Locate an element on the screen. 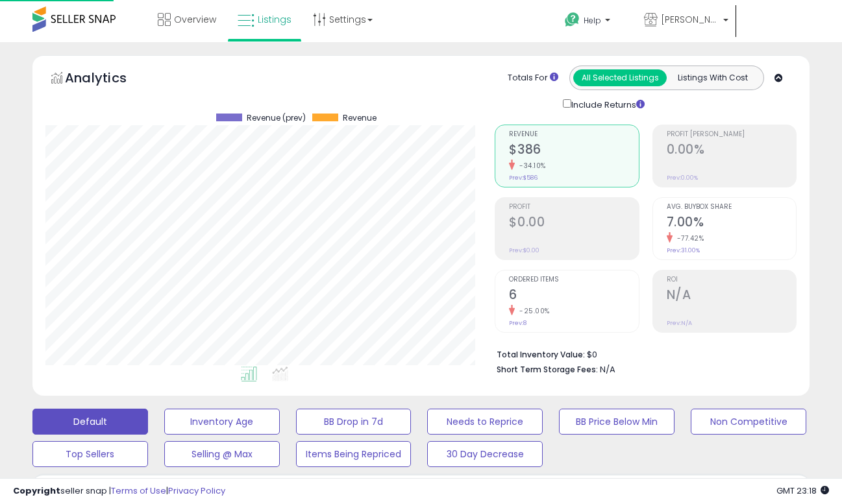  span: Listings is located at coordinates (275, 19).